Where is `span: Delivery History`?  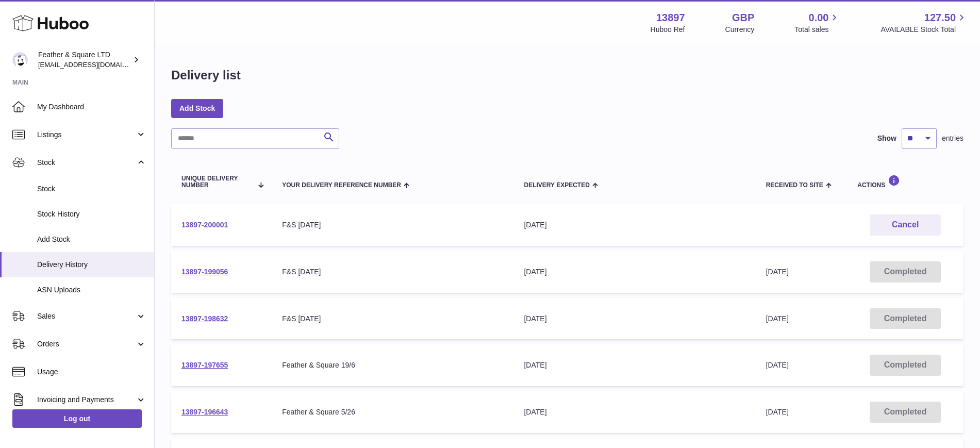
span: Delivery History is located at coordinates (92, 265).